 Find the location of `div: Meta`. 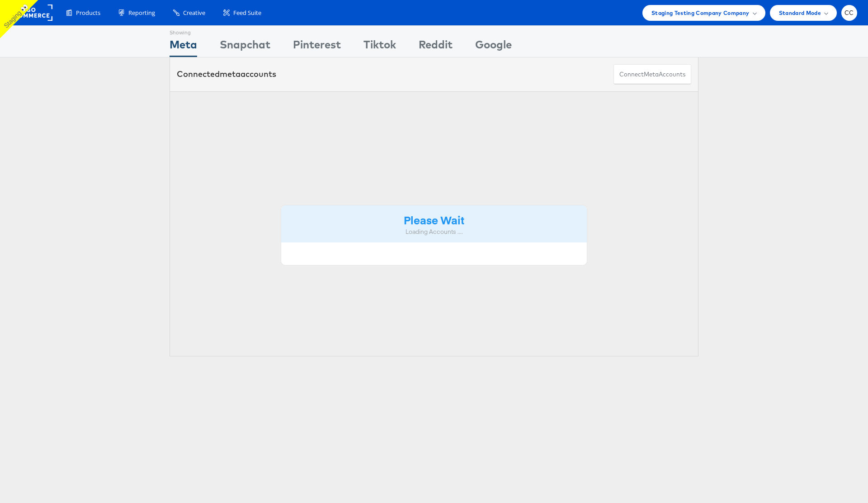

div: Meta is located at coordinates (183, 47).